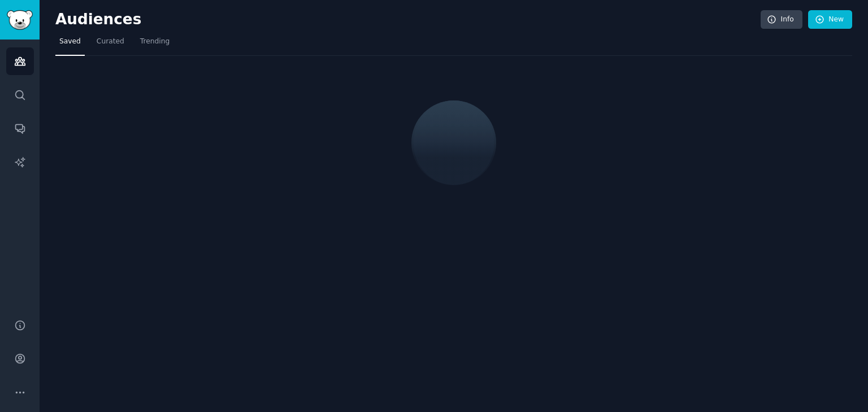  I want to click on a: Trending, so click(155, 44).